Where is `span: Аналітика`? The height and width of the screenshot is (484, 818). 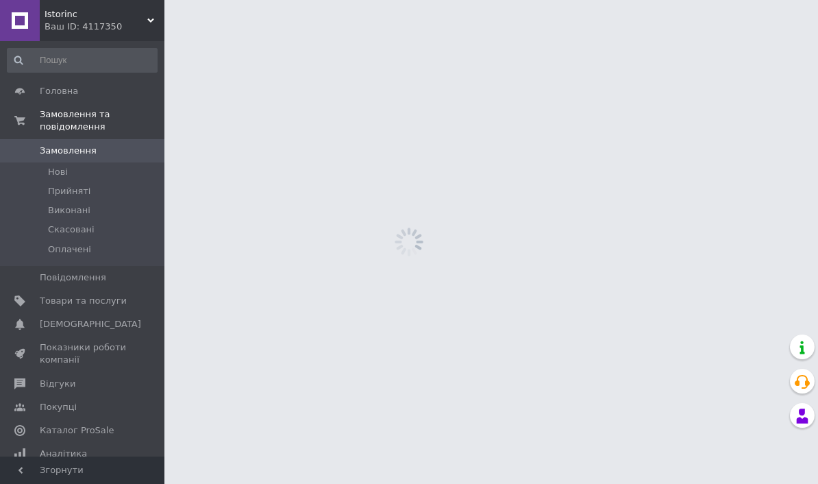
span: Аналітика is located at coordinates (63, 453).